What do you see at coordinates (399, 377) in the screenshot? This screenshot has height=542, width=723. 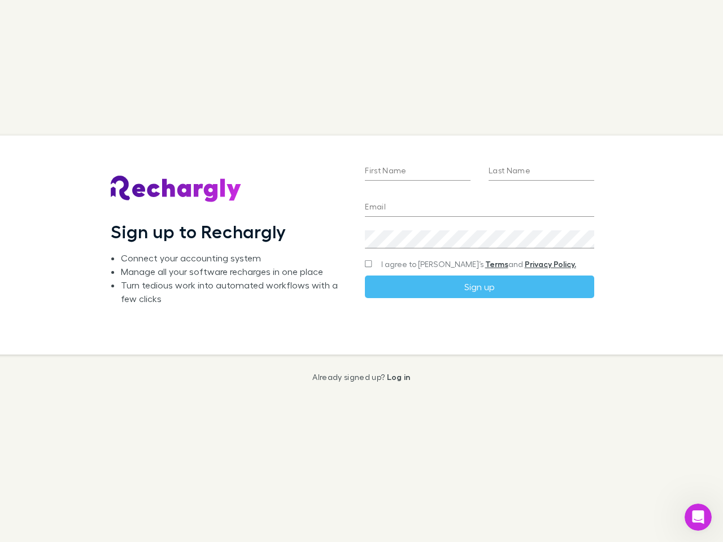 I see `a: Log in` at bounding box center [399, 377].